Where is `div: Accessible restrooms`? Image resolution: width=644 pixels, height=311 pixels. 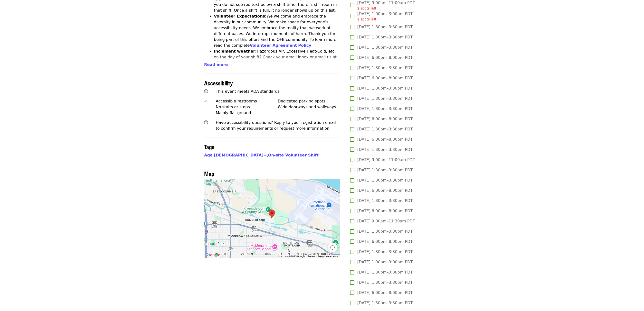
div: Accessible restrooms is located at coordinates (247, 101).